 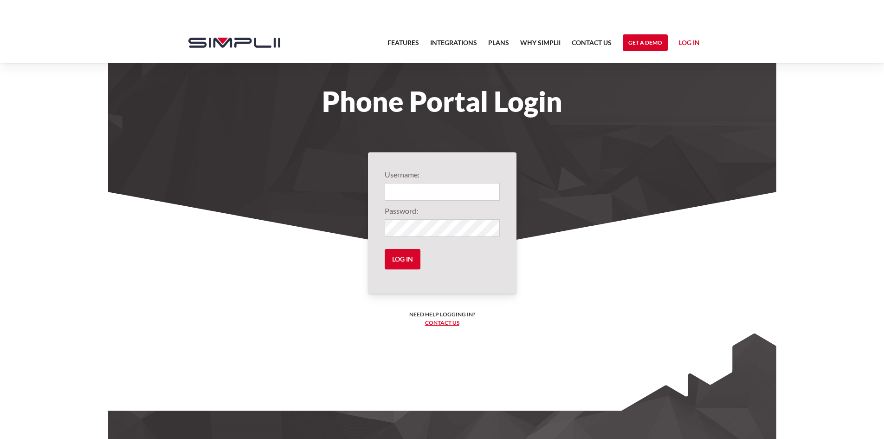 I want to click on label: Password:, so click(x=442, y=211).